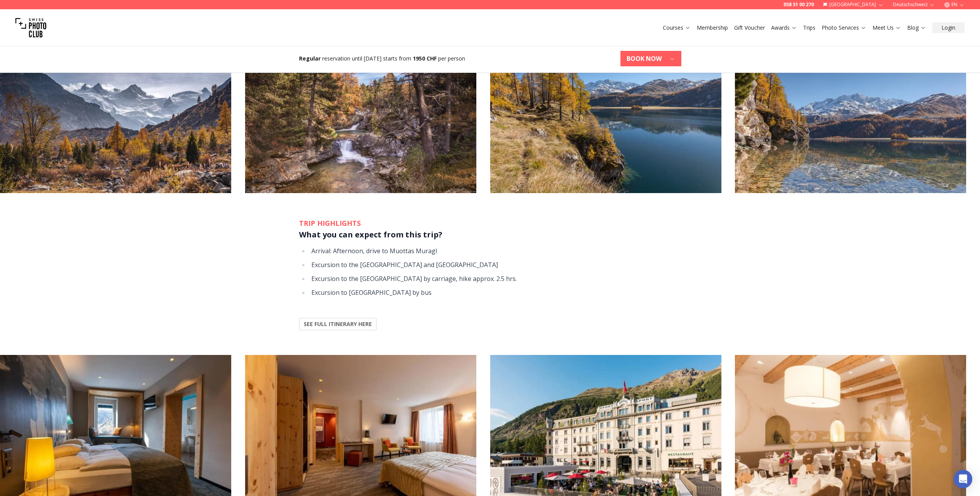 The width and height of the screenshot is (980, 496). I want to click on a: Trips, so click(810, 28).